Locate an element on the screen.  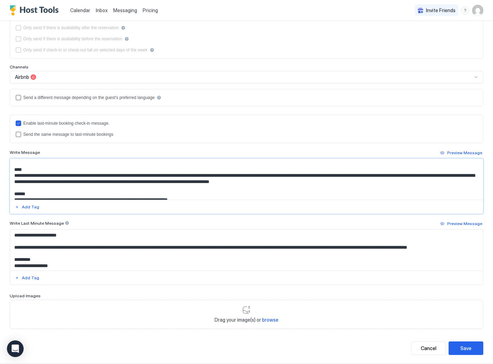
div: User profile is located at coordinates (477, 10).